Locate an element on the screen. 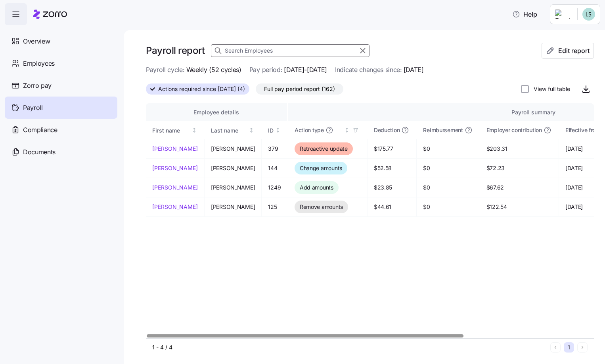  th: Action typeNot sorted is located at coordinates (328, 131).